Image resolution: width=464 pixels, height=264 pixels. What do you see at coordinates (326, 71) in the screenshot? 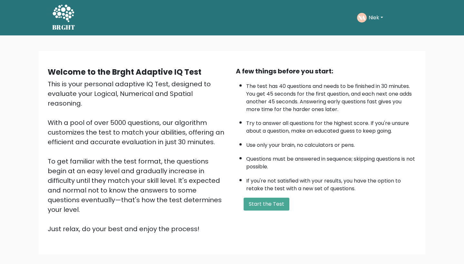
I see `div: A few things before you start:` at bounding box center [326, 71].